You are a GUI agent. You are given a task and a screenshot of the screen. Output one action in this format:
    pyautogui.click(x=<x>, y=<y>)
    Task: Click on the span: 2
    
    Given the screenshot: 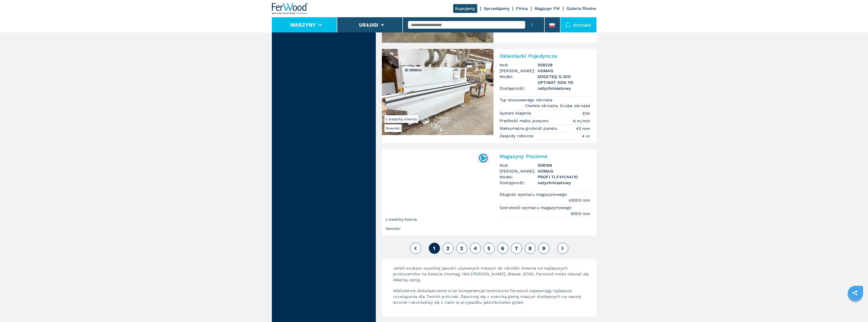 What is the action you would take?
    pyautogui.click(x=448, y=248)
    